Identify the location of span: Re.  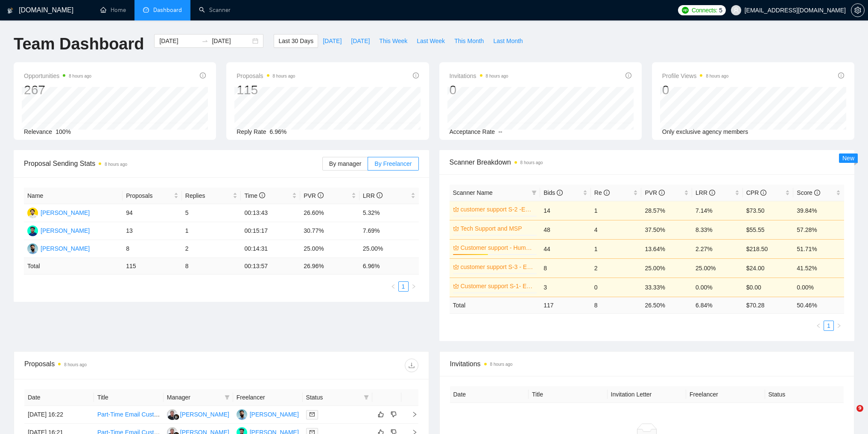
(602, 193).